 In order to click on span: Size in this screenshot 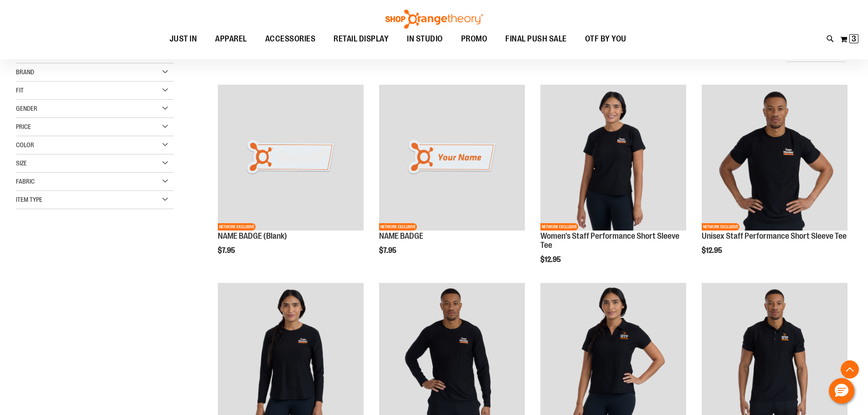, I will do `click(21, 163)`.